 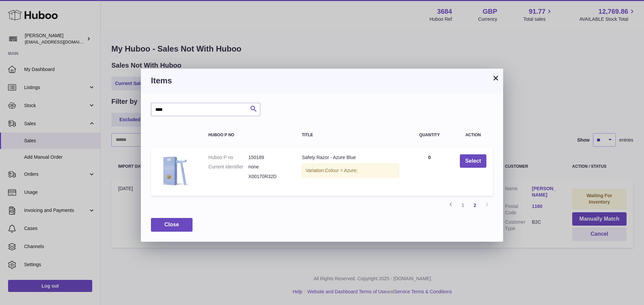 What do you see at coordinates (473, 135) in the screenshot?
I see `th: Action` at bounding box center [473, 135].